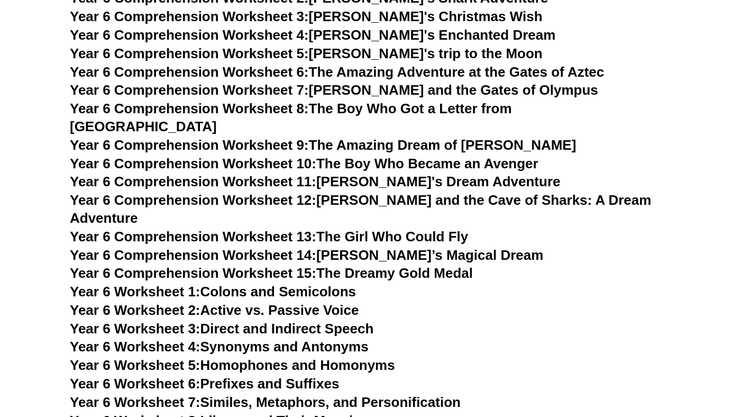 The image size is (732, 417). I want to click on span: Year 6 Comprehension Worksheet 11:, so click(193, 181).